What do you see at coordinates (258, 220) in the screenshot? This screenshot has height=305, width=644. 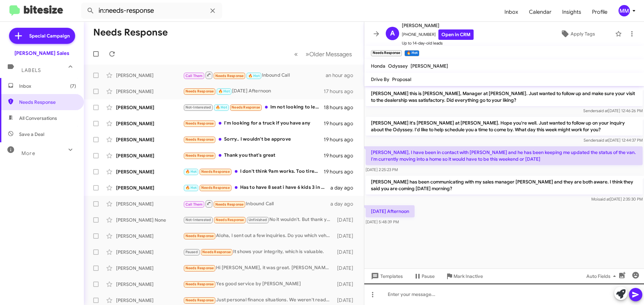 I see `span: Unfinished` at bounding box center [258, 220].